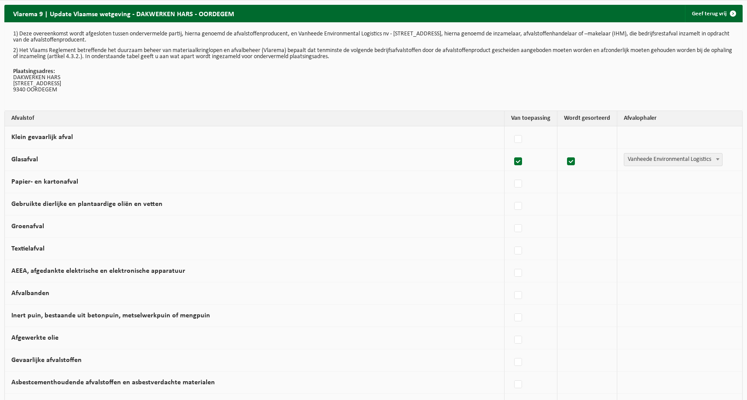 Image resolution: width=747 pixels, height=400 pixels. I want to click on span: Vanheede Environmental Logistics, so click(673, 159).